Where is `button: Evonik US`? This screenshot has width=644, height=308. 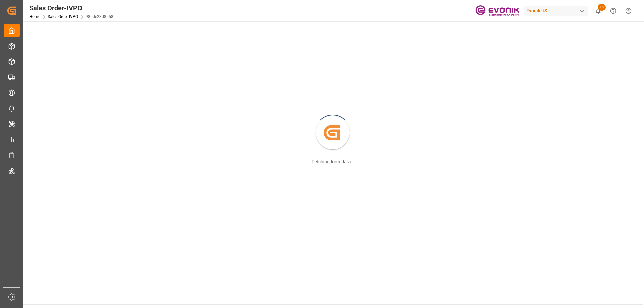
button: Evonik US is located at coordinates (557, 11).